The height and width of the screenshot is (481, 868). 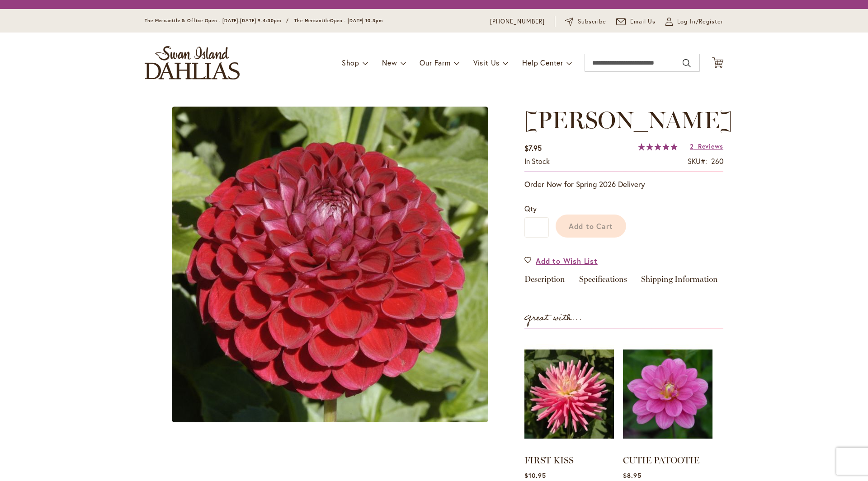 I want to click on span: Shop, so click(x=350, y=62).